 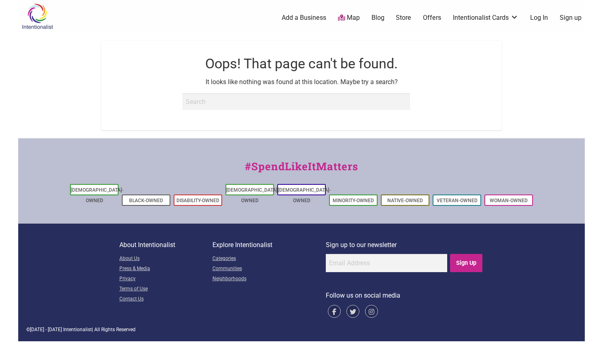 I want to click on a: Communities, so click(x=269, y=269).